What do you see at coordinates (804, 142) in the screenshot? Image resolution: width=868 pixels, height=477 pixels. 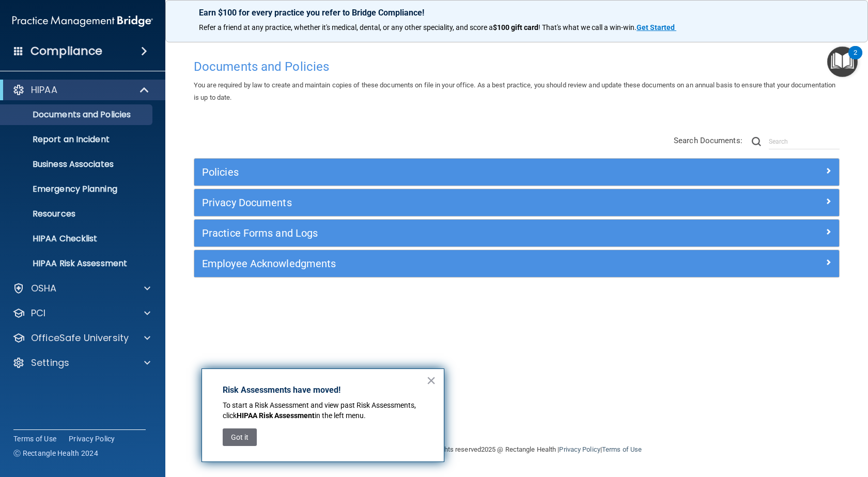 I see `input: Search` at bounding box center [804, 142].